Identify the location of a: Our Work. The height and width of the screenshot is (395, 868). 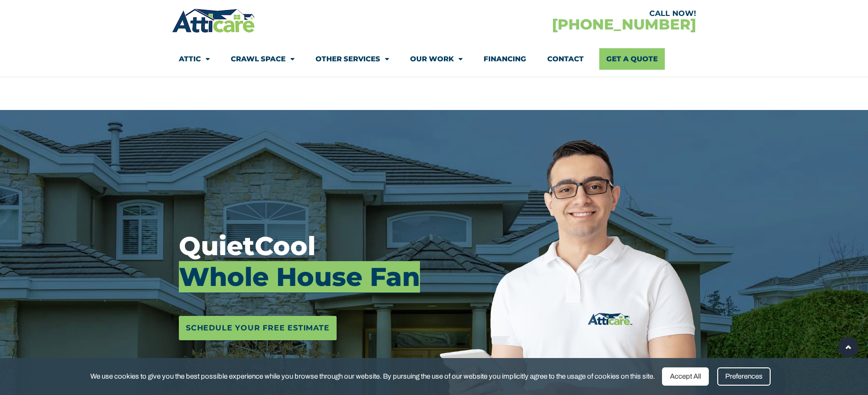
(436, 59).